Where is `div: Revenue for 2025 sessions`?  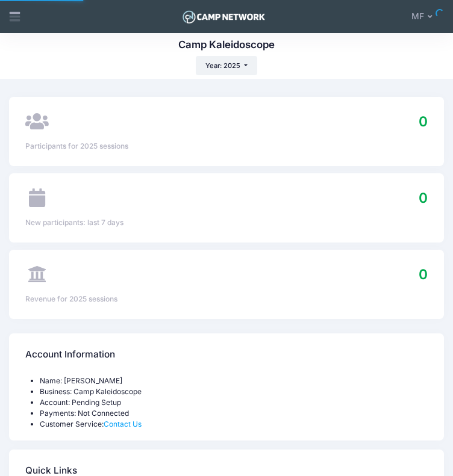 div: Revenue for 2025 sessions is located at coordinates (226, 299).